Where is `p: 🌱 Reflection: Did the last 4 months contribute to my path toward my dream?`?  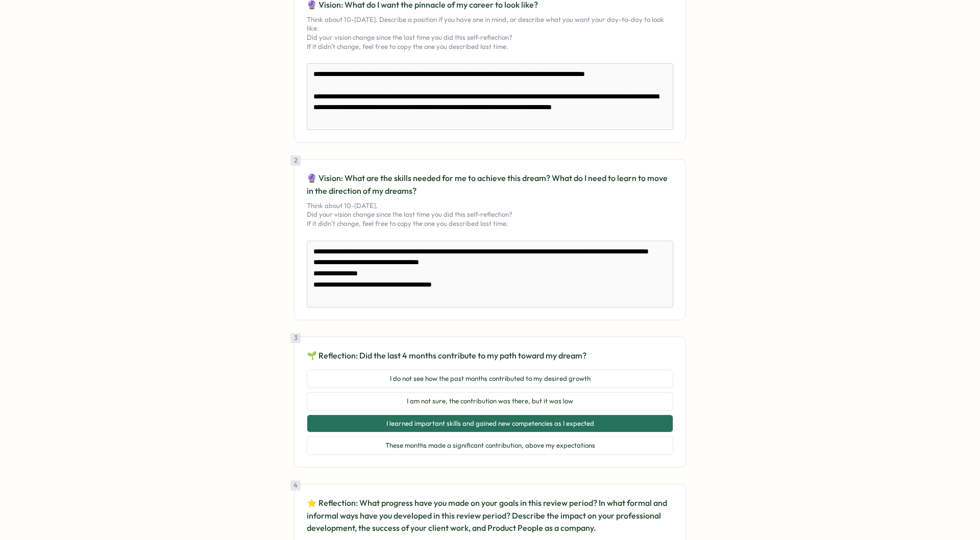 p: 🌱 Reflection: Did the last 4 months contribute to my path toward my dream? is located at coordinates (490, 356).